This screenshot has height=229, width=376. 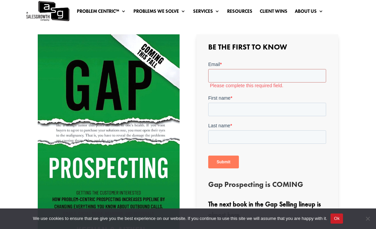 I want to click on strong: The next book in the Gap Selling lineup is almost here., so click(x=265, y=210).